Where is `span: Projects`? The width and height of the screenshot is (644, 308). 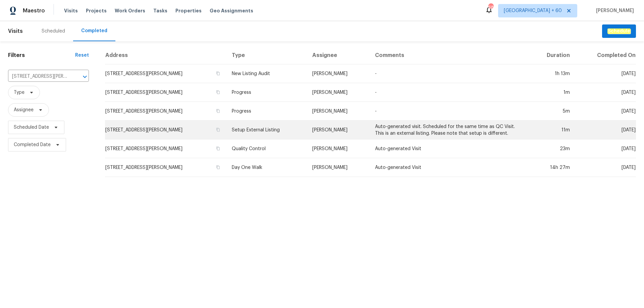
span: Projects is located at coordinates (96, 11).